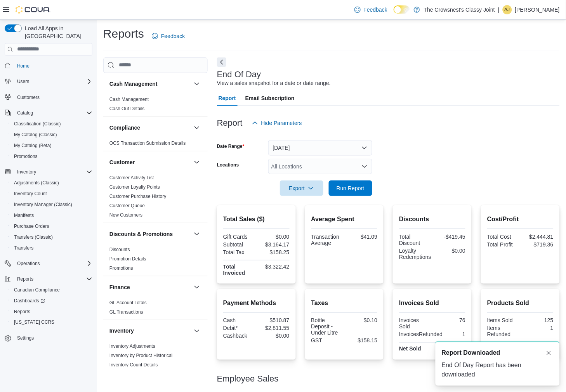  I want to click on span: AJ, so click(508, 10).